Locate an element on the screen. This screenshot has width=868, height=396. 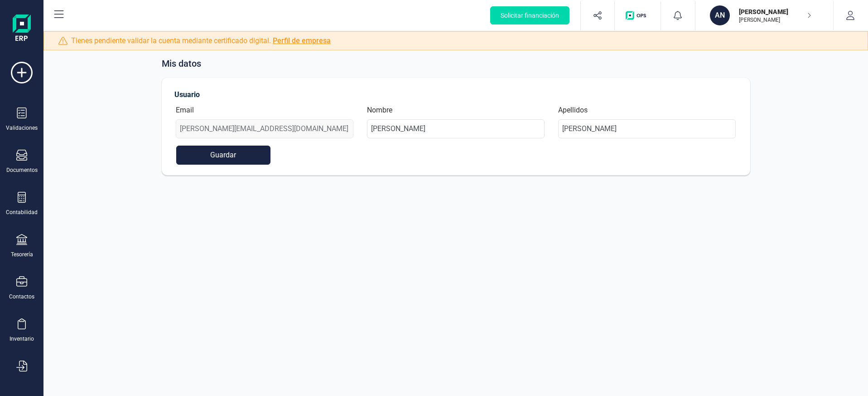
div: Documentos is located at coordinates (21, 170).